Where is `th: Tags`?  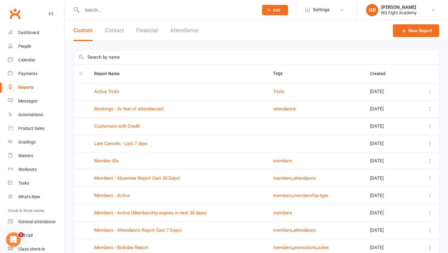 th: Tags is located at coordinates (316, 74).